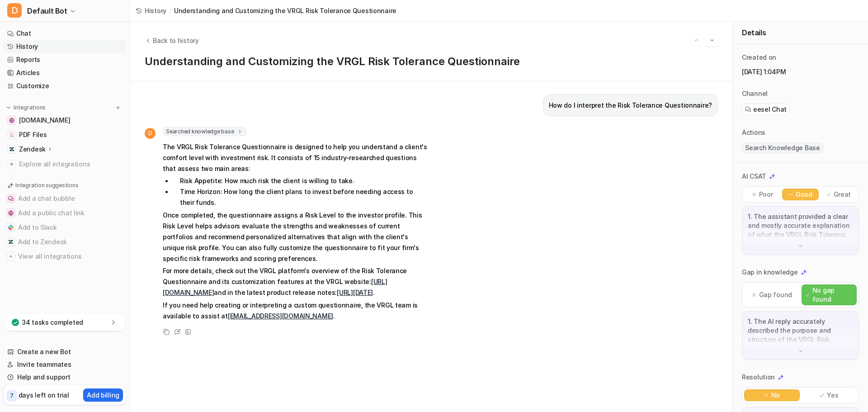  What do you see at coordinates (842, 194) in the screenshot?
I see `p: Great` at bounding box center [842, 194].